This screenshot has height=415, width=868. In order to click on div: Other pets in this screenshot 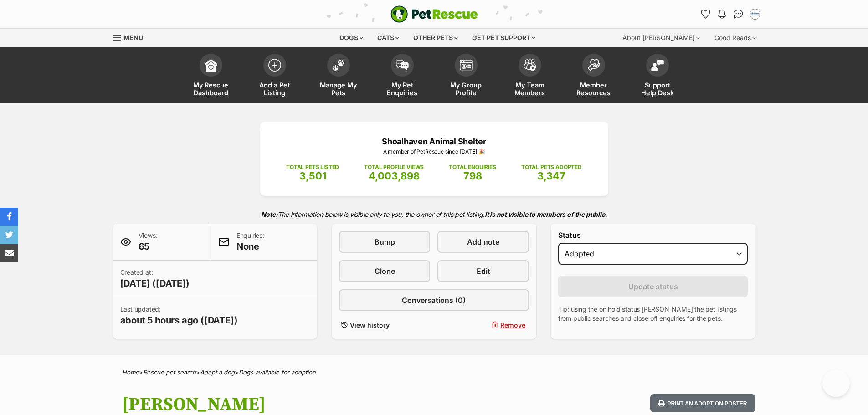, I will do `click(436, 38)`.